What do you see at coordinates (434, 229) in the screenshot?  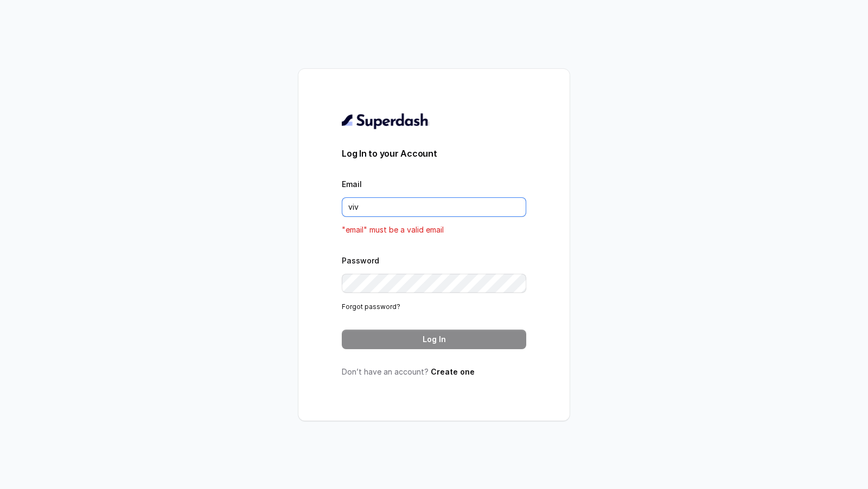 I see `p: "email" must be a valid email` at bounding box center [434, 229].